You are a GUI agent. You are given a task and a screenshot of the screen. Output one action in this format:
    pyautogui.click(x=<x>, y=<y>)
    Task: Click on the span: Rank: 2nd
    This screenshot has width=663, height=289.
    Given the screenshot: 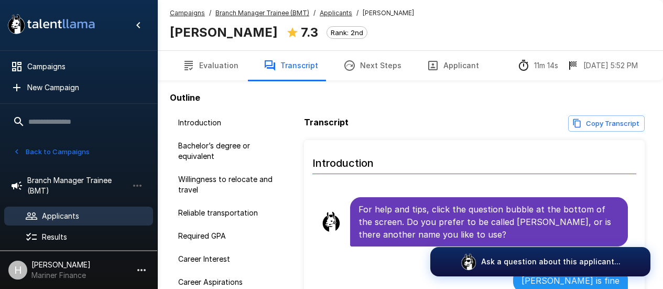 What is the action you would take?
    pyautogui.click(x=347, y=32)
    